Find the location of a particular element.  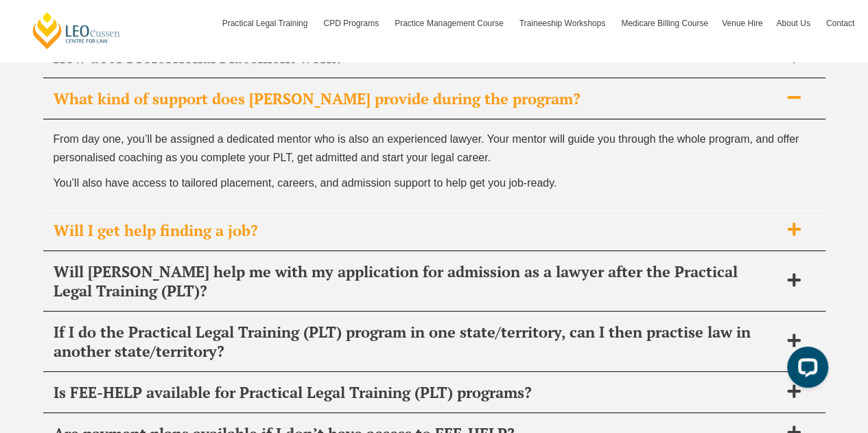

a: Medicare Billing Course is located at coordinates (664, 23).